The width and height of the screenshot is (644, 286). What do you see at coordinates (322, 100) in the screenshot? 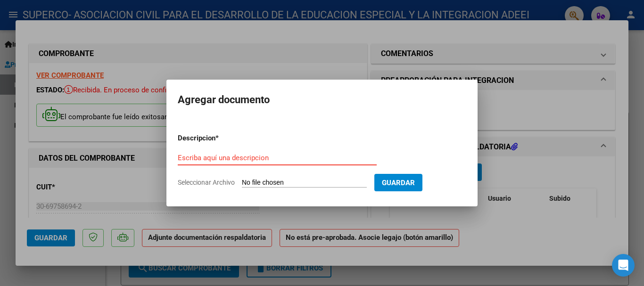
I see `h2: Agregar documento` at bounding box center [322, 100].